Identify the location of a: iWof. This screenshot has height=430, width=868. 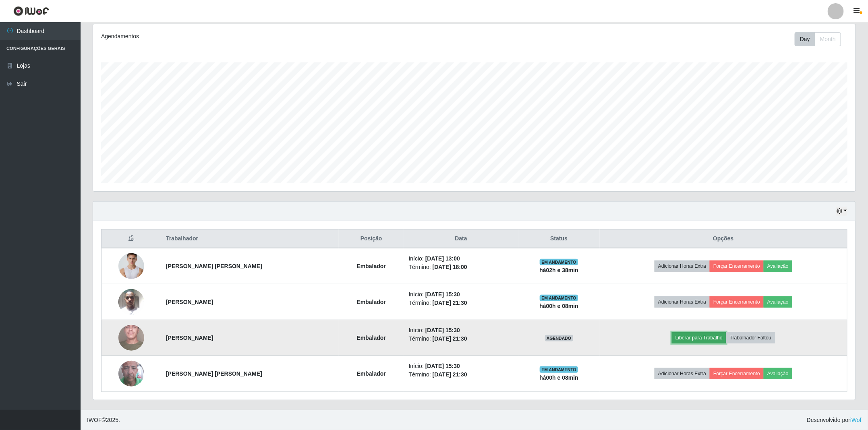
(856, 420).